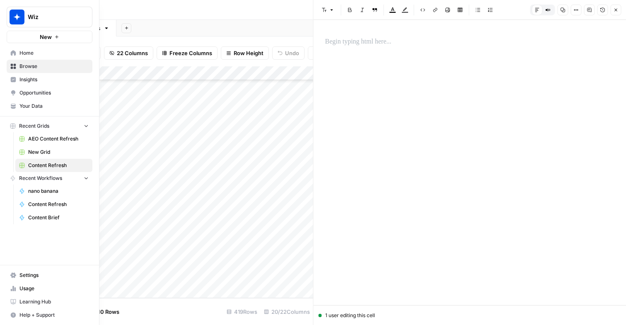 The width and height of the screenshot is (626, 325). I want to click on button: Undo, so click(288, 53).